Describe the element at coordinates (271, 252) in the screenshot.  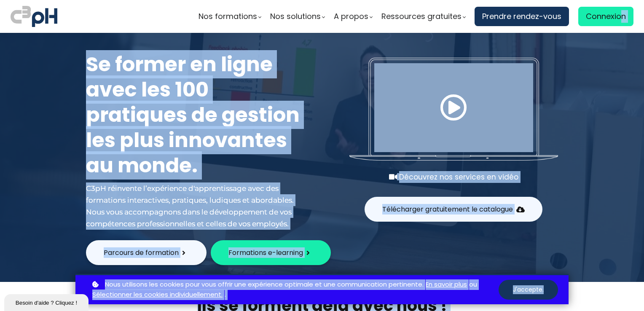
I see `button: Formations e-learning` at that location.